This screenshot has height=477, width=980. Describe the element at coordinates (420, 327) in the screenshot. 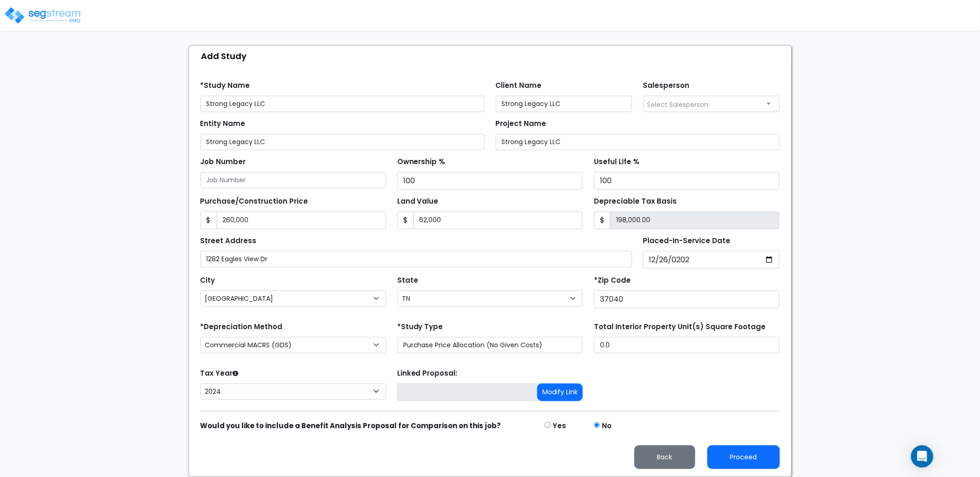

I see `label: *Study Type` at that location.